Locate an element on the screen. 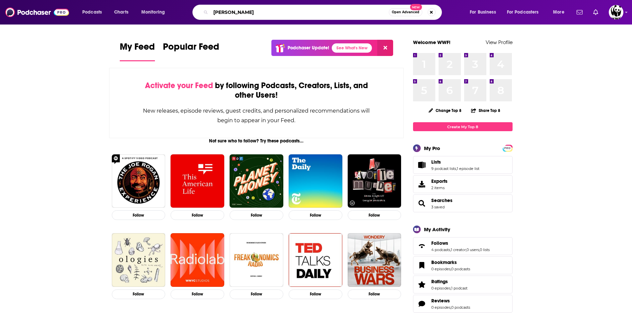 This screenshot has height=313, width=632. a: View Profile is located at coordinates (499, 42).